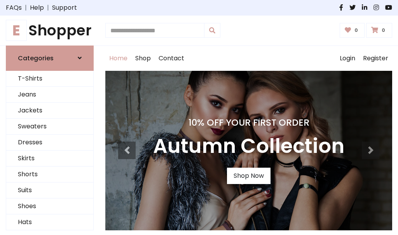 This screenshot has height=235, width=398. I want to click on a: Shop, so click(143, 58).